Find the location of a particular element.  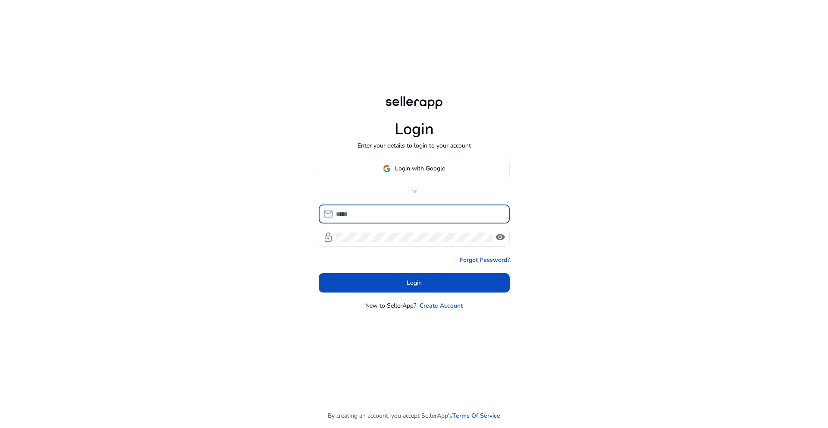

p: or is located at coordinates (414, 191).